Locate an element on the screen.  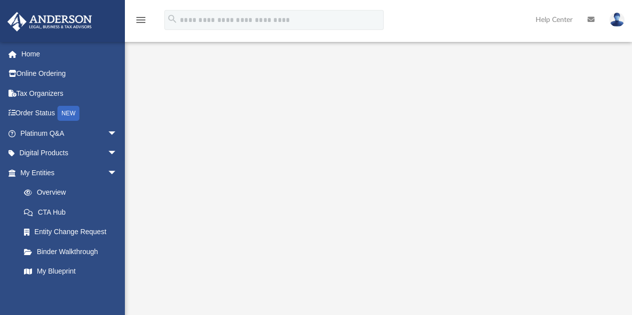
a: CTA Hub is located at coordinates (73, 212).